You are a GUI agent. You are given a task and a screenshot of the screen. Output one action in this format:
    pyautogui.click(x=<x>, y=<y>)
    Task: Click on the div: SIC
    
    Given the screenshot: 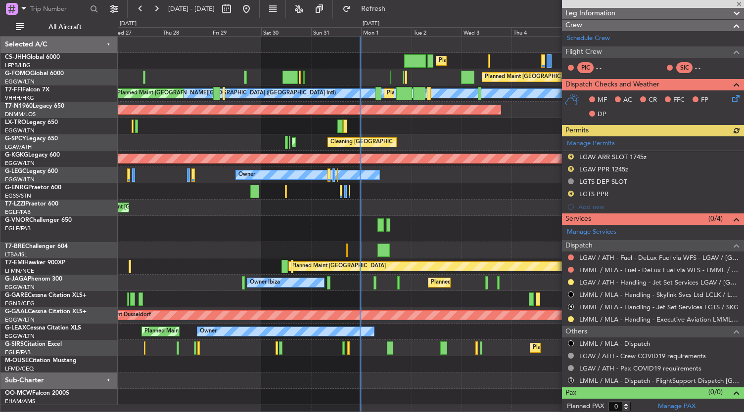 What is the action you would take?
    pyautogui.click(x=684, y=68)
    